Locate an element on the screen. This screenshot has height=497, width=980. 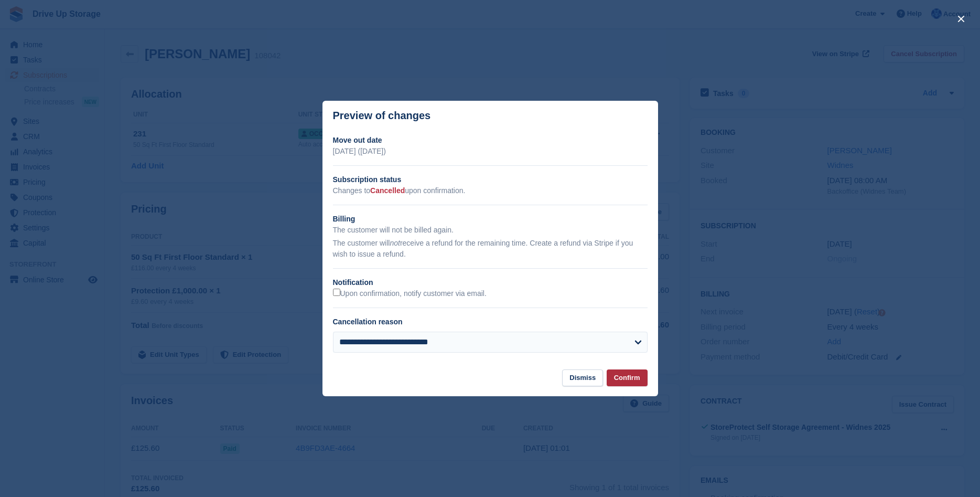
h2: Subscription status is located at coordinates (490, 180).